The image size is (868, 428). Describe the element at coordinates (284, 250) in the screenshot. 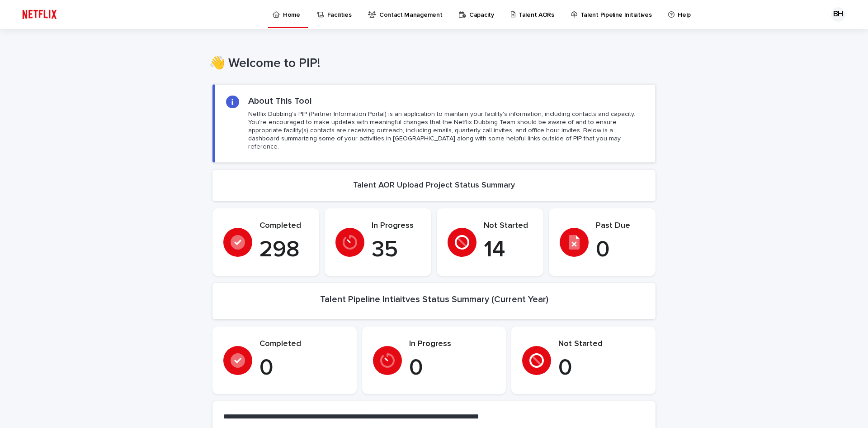

I see `p: 298` at that location.